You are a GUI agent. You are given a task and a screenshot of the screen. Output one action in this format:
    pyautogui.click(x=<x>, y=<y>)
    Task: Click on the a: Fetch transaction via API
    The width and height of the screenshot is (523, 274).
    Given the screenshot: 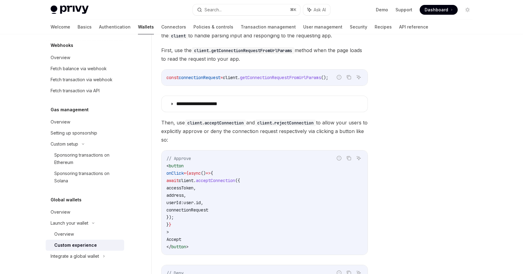 What is the action you would take?
    pyautogui.click(x=85, y=91)
    